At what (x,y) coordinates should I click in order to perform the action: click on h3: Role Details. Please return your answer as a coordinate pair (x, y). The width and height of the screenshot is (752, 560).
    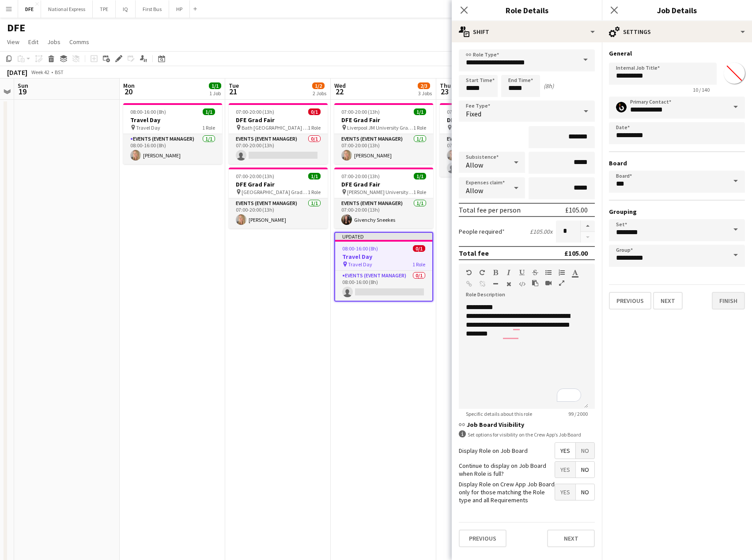
    Looking at the image, I should click on (527, 11).